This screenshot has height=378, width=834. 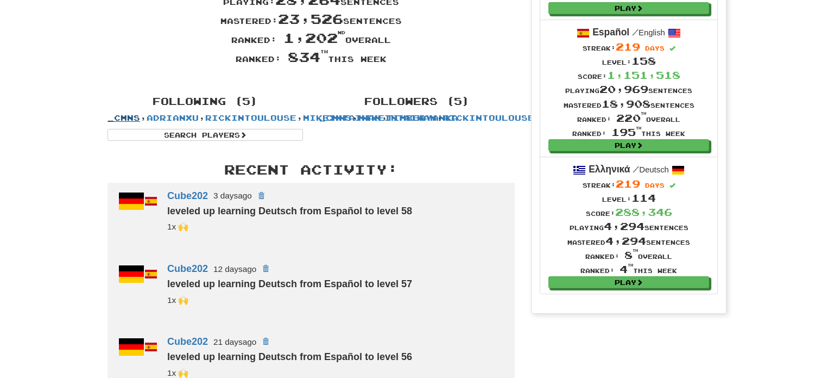 I want to click on span: 220, so click(x=631, y=118).